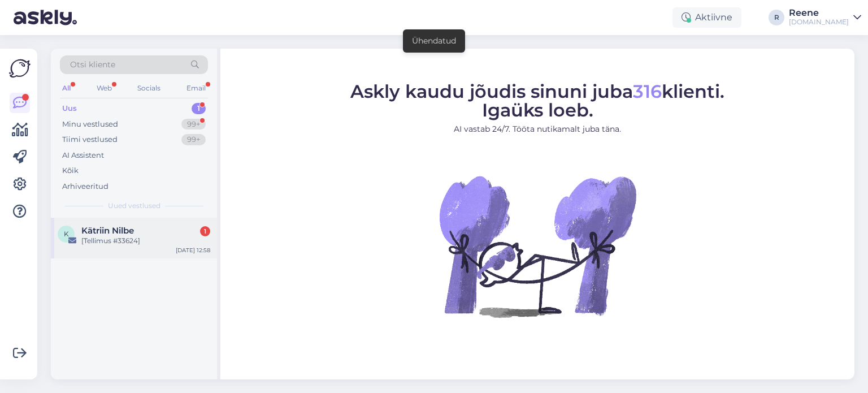  I want to click on div: [Tellimus #33624], so click(146, 241).